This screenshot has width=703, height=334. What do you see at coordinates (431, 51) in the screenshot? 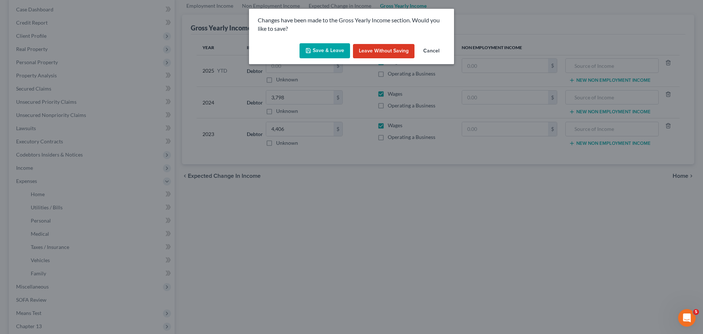
I see `button: Cancel` at bounding box center [431, 51].